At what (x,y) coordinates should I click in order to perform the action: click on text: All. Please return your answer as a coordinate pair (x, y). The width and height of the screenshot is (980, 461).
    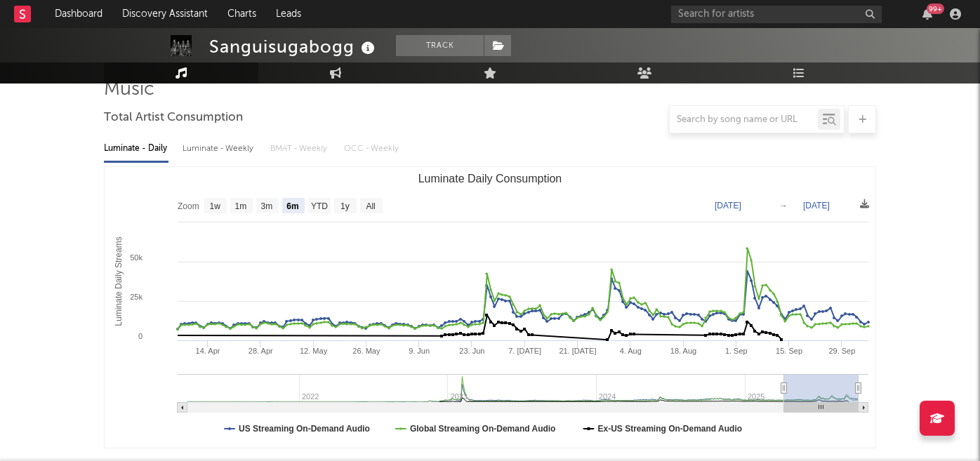
    Looking at the image, I should click on (370, 207).